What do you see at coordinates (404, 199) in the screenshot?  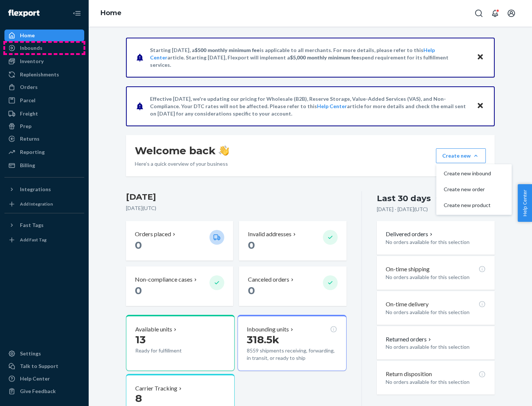 I see `div: Last 30 days` at bounding box center [404, 199].